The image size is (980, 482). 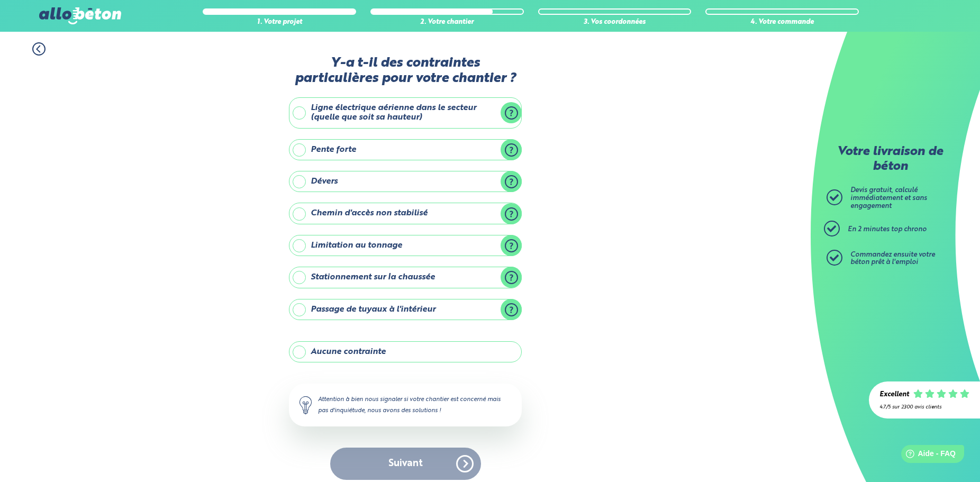 I want to click on div: 4. Votre commande, so click(x=783, y=22).